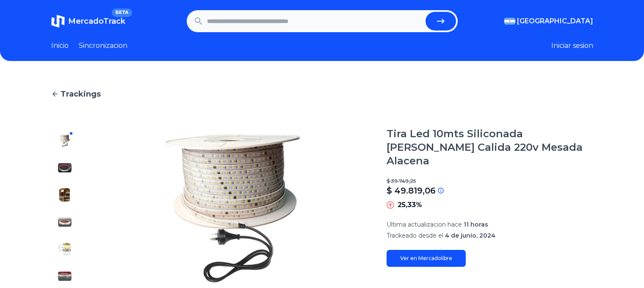 The width and height of the screenshot is (644, 288). Describe the element at coordinates (410, 205) in the screenshot. I see `p: 25,33%` at that location.